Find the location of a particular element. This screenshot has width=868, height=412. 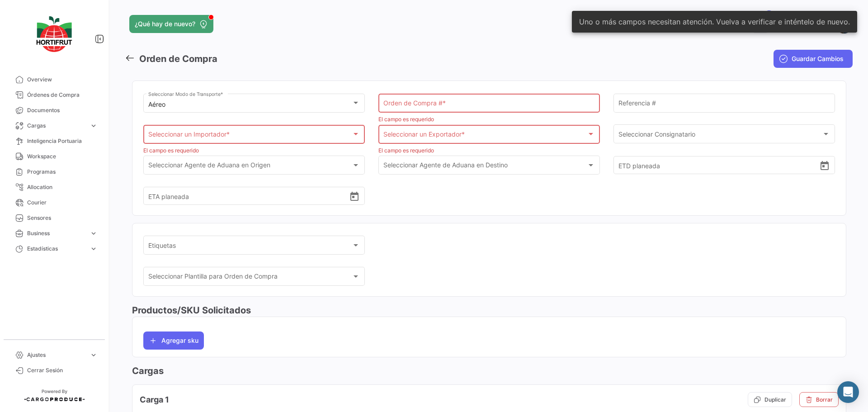

span: Business is located at coordinates (56, 233).